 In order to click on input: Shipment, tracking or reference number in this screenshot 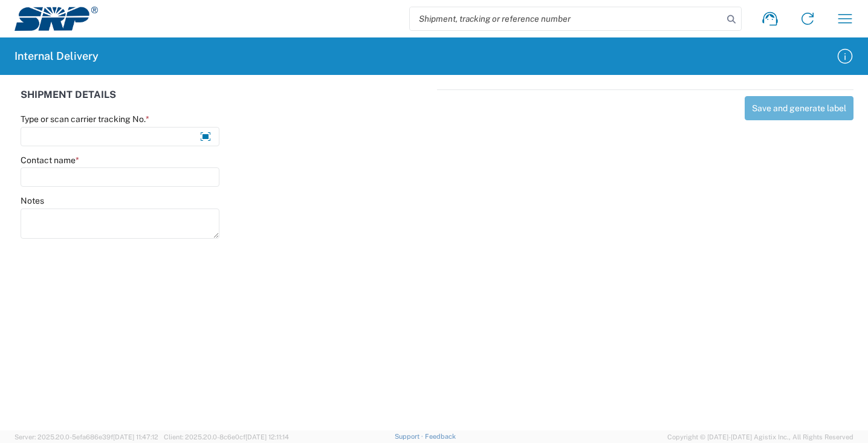, I will do `click(566, 18)`.